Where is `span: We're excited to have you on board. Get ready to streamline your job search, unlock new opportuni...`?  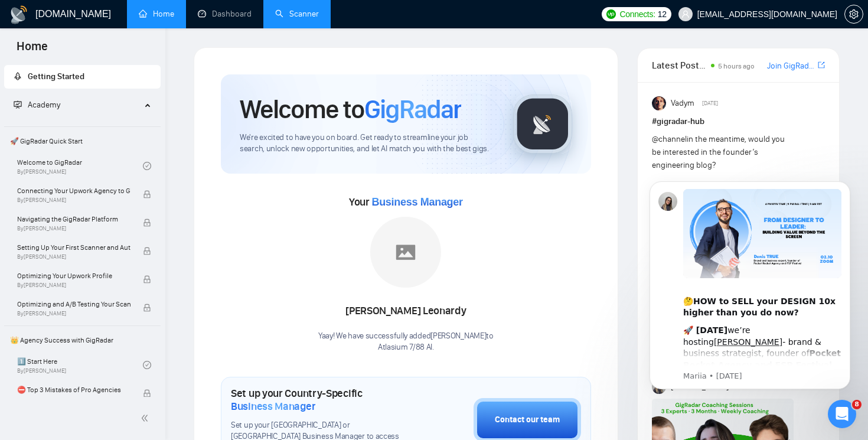
span: We're excited to have you on board. Get ready to streamline your job search, unlock new opportuni... is located at coordinates (367, 143).